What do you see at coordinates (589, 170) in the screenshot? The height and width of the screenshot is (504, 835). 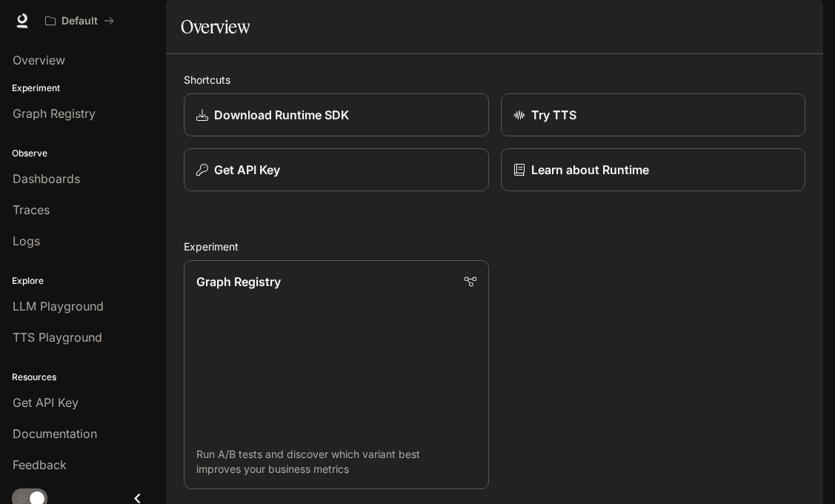 I see `p: Learn about Runtime` at bounding box center [589, 170].